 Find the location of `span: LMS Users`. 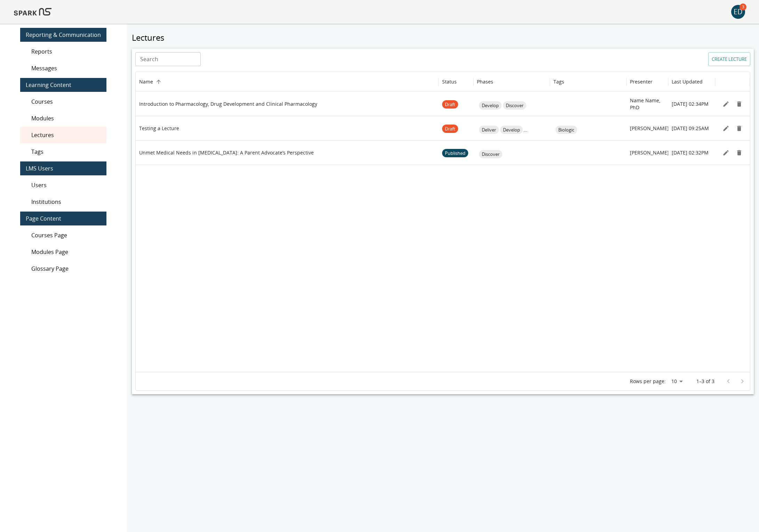

span: LMS Users is located at coordinates (63, 169).